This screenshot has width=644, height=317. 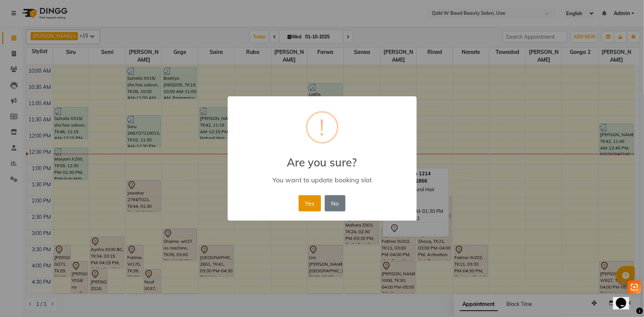 I want to click on button: No, so click(x=335, y=203).